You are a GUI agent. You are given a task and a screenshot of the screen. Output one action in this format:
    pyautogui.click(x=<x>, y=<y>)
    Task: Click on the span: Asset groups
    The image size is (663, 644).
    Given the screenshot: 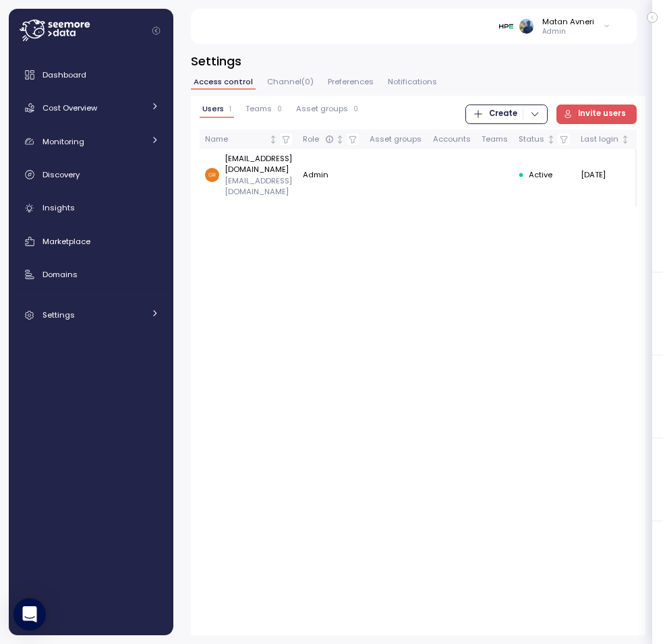 What is the action you would take?
    pyautogui.click(x=321, y=109)
    